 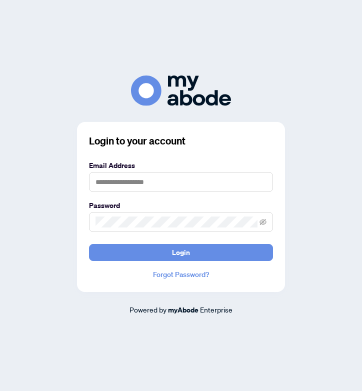 What do you see at coordinates (181, 253) in the screenshot?
I see `span: Login` at bounding box center [181, 253].